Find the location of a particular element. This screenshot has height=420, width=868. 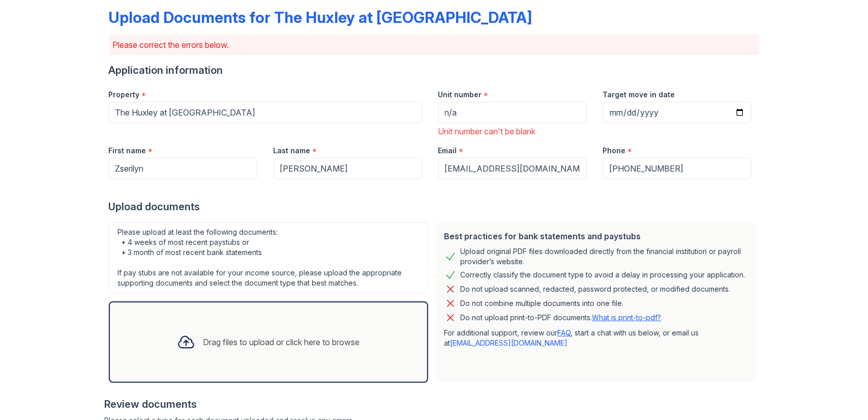

label: Last name is located at coordinates (292, 151).